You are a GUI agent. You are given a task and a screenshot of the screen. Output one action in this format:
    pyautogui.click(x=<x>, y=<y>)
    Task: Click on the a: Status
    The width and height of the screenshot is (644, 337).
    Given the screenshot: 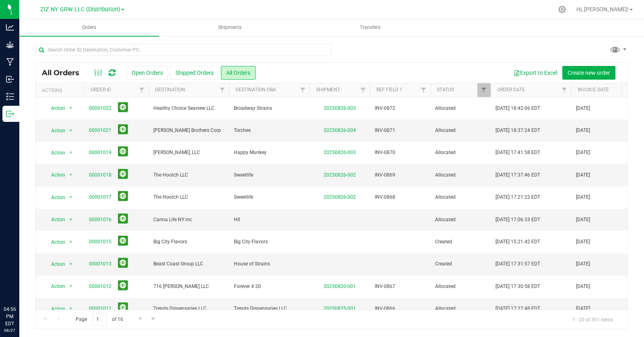 What is the action you would take?
    pyautogui.click(x=445, y=90)
    